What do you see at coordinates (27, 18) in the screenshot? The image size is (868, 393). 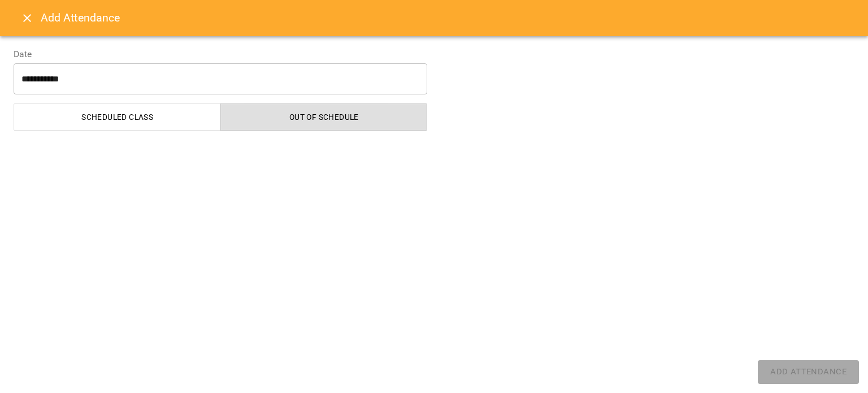 I see `button: Close` at bounding box center [27, 18].